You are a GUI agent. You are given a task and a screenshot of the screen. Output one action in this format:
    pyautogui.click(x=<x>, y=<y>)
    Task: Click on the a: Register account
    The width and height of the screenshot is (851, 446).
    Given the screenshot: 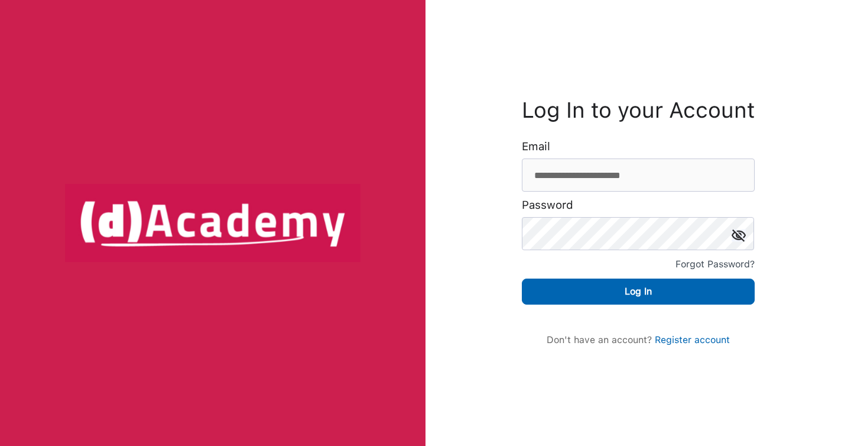 What is the action you would take?
    pyautogui.click(x=692, y=339)
    